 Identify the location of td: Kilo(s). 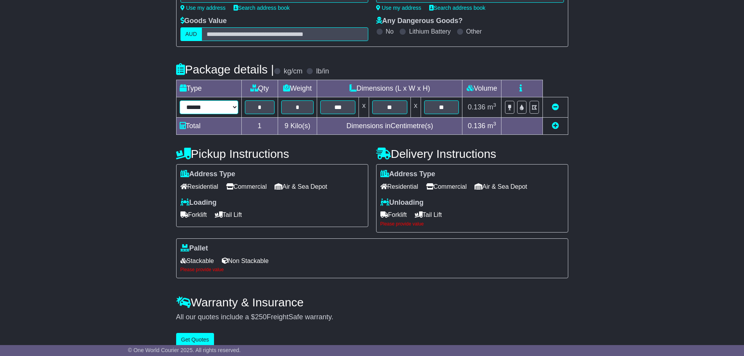
(297, 126).